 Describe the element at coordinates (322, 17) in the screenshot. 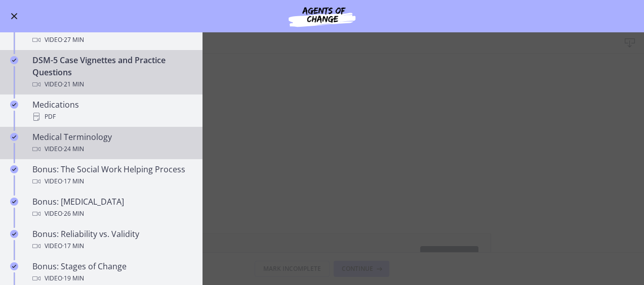

I see `img: Agents of Change` at that location.